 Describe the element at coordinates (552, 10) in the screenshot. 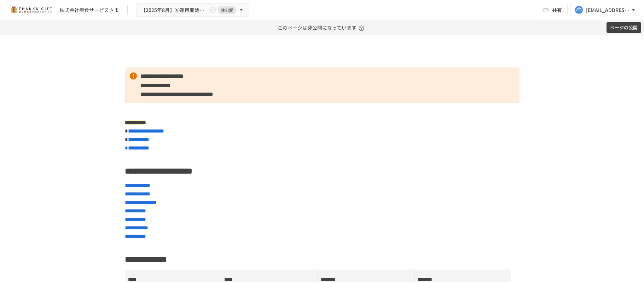

I see `button: 共有` at that location.